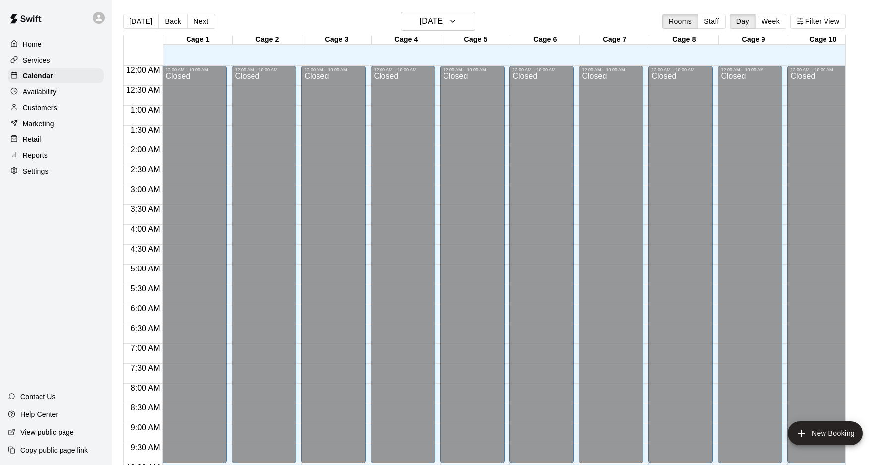 The image size is (889, 465). What do you see at coordinates (54, 450) in the screenshot?
I see `p: Copy public page link` at bounding box center [54, 450].